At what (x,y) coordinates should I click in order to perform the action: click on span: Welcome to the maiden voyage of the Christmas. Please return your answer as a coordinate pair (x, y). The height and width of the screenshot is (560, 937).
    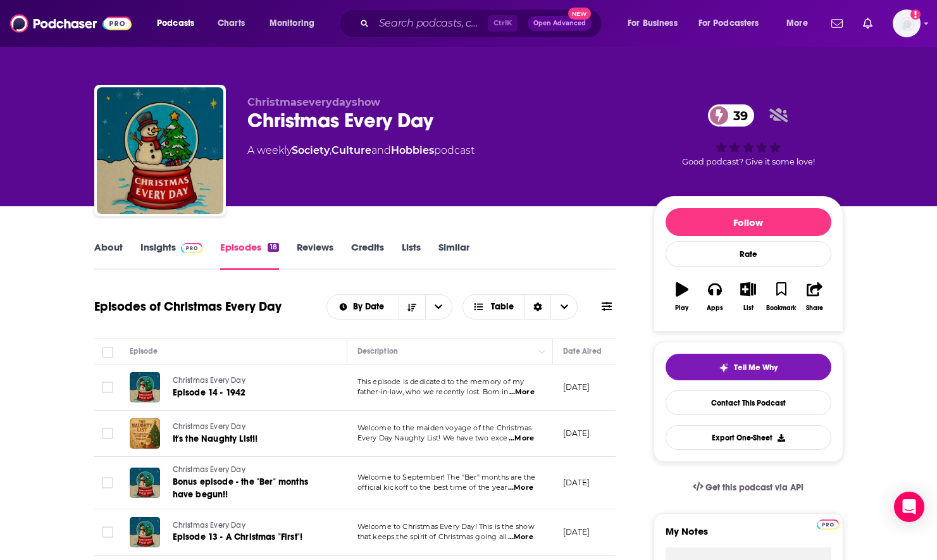
    Looking at the image, I should click on (445, 428).